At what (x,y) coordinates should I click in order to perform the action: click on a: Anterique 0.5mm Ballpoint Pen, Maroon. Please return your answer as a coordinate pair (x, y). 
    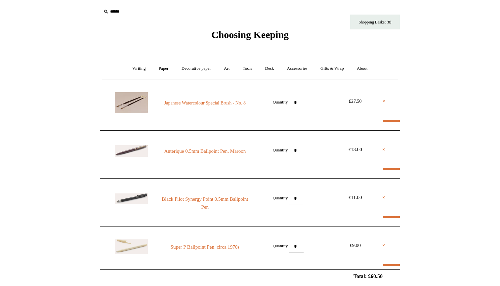
    Looking at the image, I should click on (205, 151).